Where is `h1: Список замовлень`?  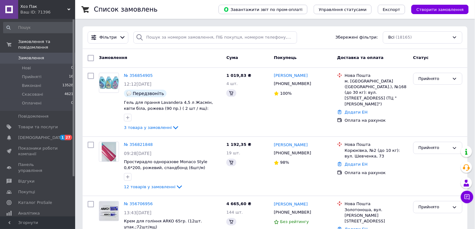
h1: Список замовлень is located at coordinates (126, 9).